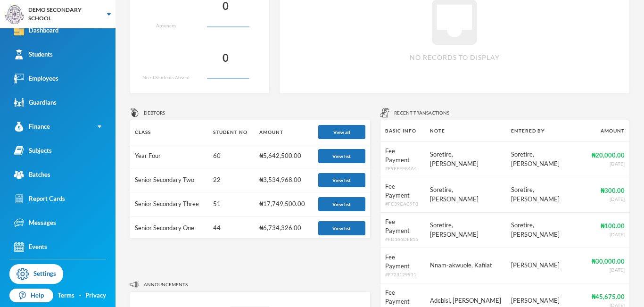 This screenshot has height=307, width=644. What do you see at coordinates (612, 226) in the screenshot?
I see `strong: ₦100.00` at bounding box center [612, 226].